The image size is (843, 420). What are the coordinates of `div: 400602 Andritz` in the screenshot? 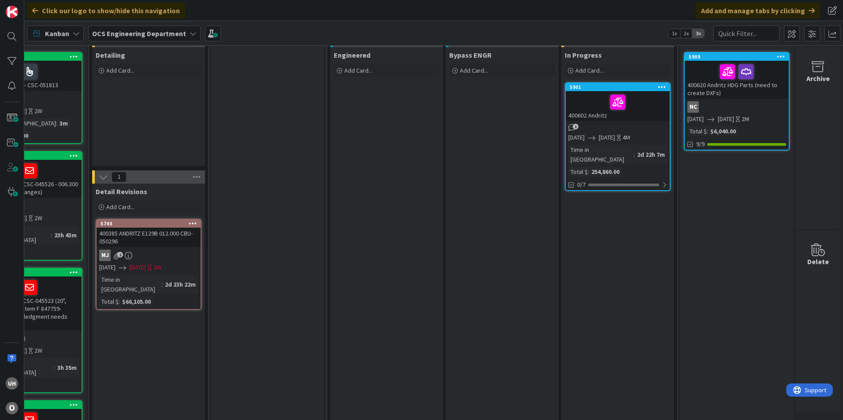 It's located at (618, 106).